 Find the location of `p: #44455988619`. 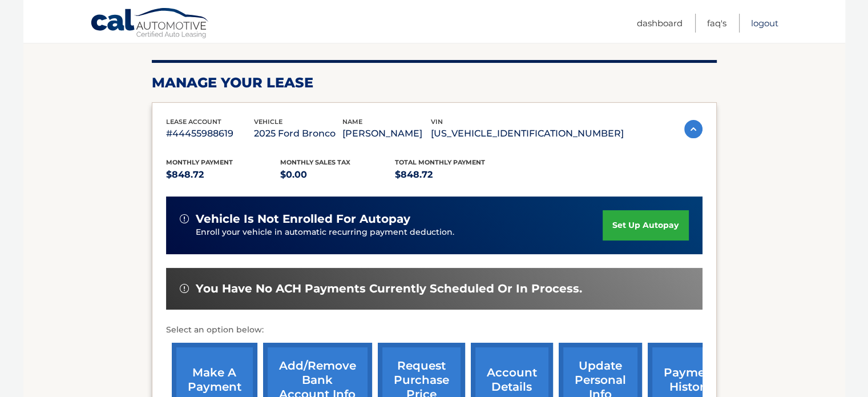

p: #44455988619 is located at coordinates (210, 134).